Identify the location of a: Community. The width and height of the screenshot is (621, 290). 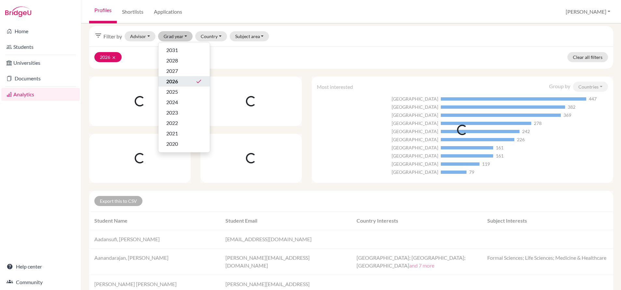
(40, 282).